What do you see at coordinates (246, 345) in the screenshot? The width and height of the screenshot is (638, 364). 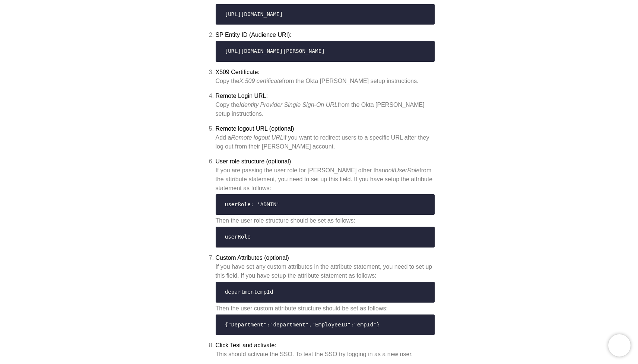 I see `strong: Click Test and activate:` at bounding box center [246, 345].